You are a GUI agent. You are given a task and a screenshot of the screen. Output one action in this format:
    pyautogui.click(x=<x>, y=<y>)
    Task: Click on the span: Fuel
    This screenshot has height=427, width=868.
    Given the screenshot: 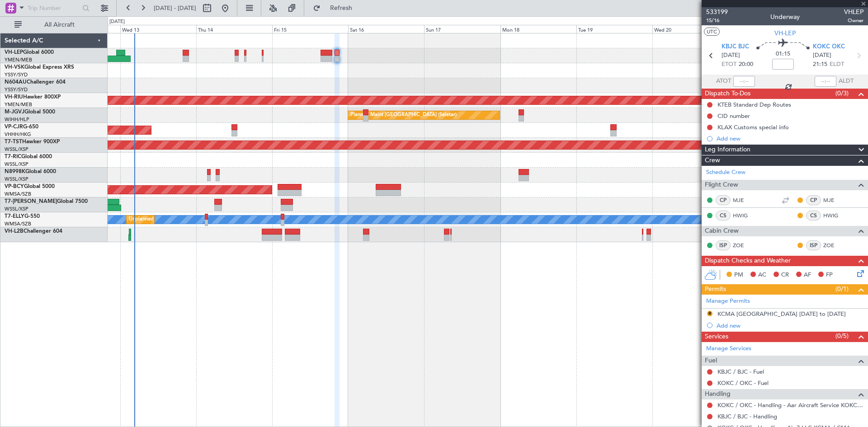 What is the action you would take?
    pyautogui.click(x=710, y=361)
    